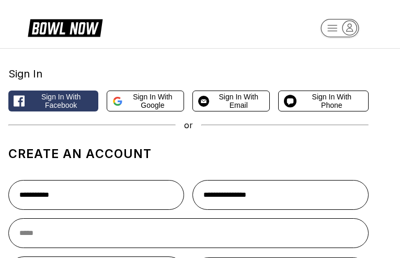  I want to click on span: Sign in with Email, so click(238, 101).